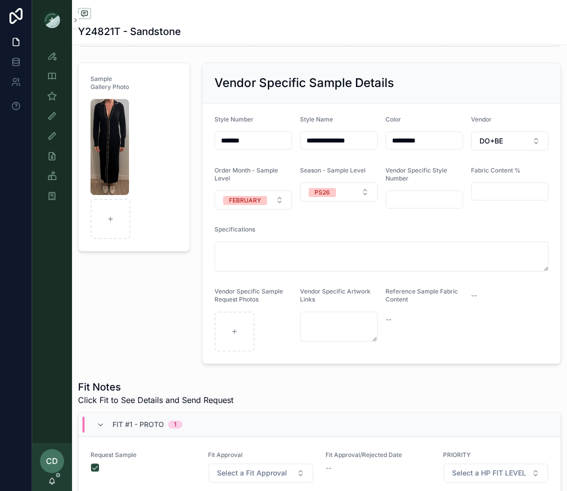  I want to click on span: Fit Approval, so click(260, 455).